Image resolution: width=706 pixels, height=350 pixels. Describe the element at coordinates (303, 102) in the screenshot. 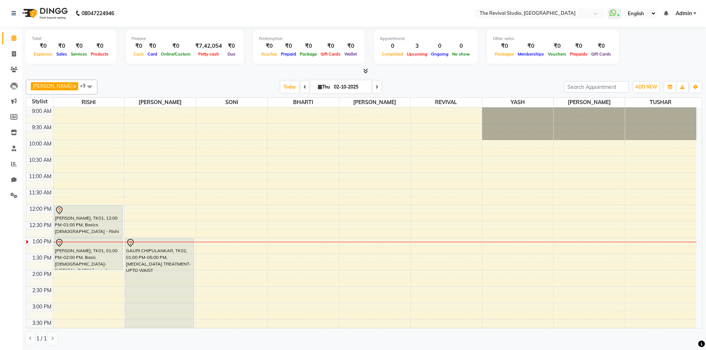

I see `span: BHARTI` at that location.